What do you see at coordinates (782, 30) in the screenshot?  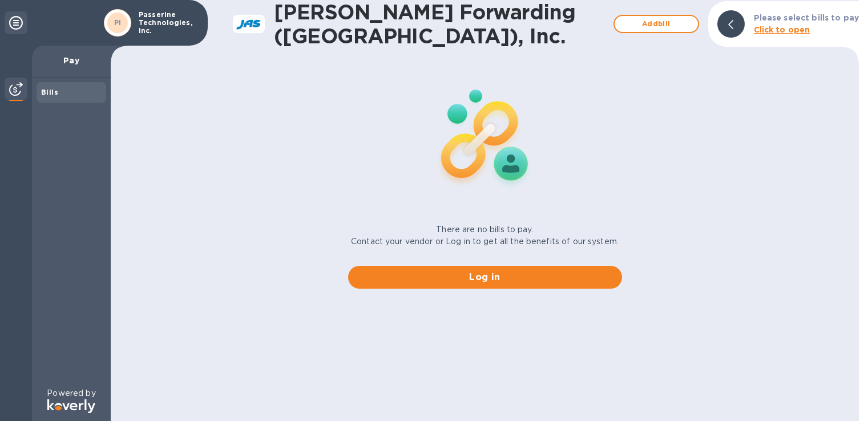 I see `b: Click to open` at bounding box center [782, 30].